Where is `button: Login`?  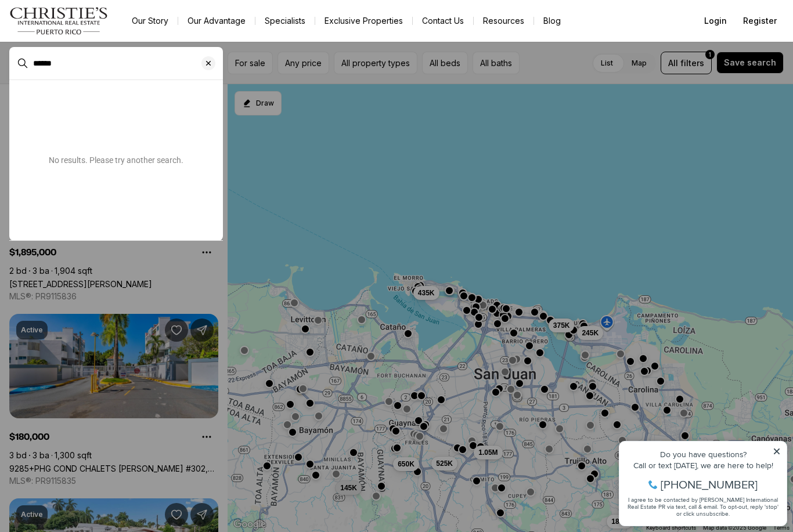 button: Login is located at coordinates (715, 21).